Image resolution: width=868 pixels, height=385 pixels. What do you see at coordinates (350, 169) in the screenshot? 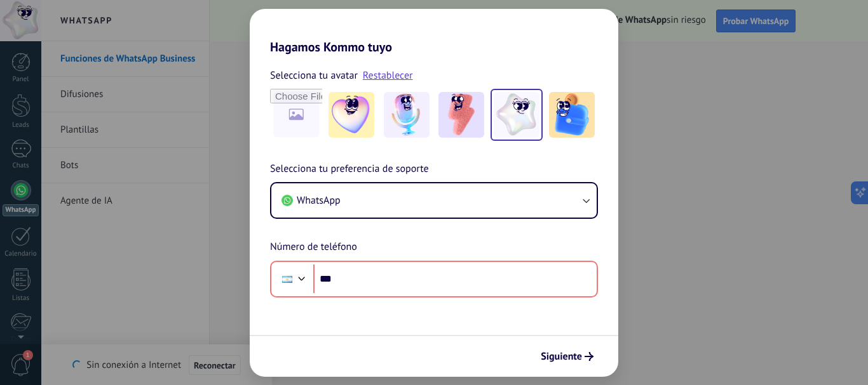
I see `span: Selecciona tu preferencia de soporte` at bounding box center [350, 169].